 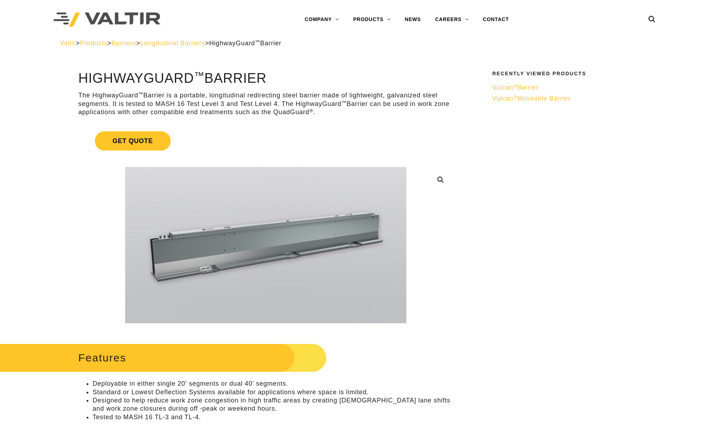 I want to click on span: Vulcan Moveable Barrier, so click(x=532, y=98).